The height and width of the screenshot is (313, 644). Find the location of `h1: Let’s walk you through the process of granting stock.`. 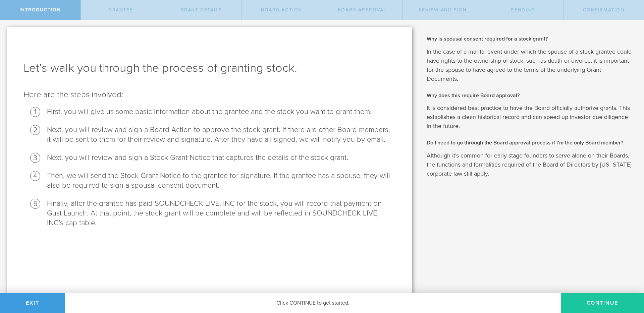

h1: Let’s walk you through the process of granting stock. is located at coordinates (210, 68).